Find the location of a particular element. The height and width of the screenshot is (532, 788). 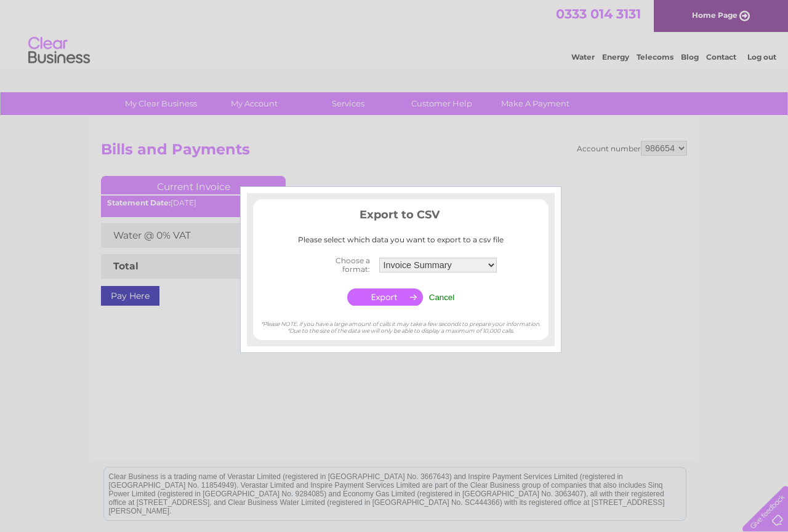

div: *Please NOTE, if you have a large amount of calls it may take a few seconds to prepare your infor... is located at coordinates (401, 321).